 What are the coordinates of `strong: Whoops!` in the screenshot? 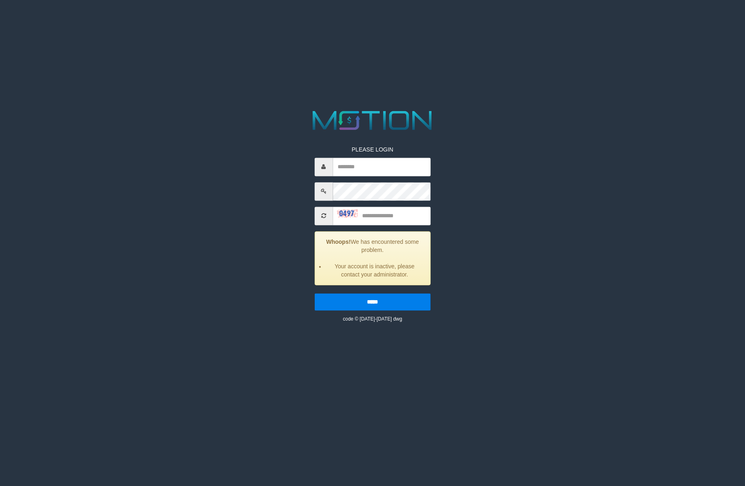 It's located at (338, 242).